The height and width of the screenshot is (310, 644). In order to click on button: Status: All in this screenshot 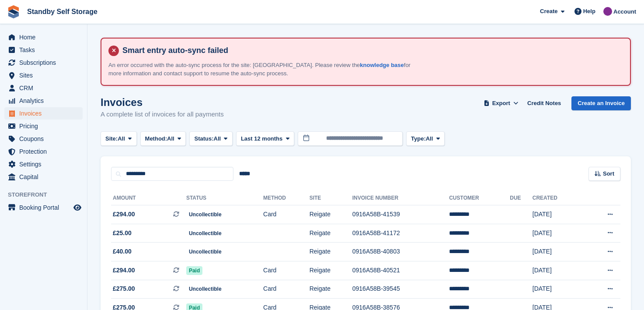, I will do `click(211, 138)`.